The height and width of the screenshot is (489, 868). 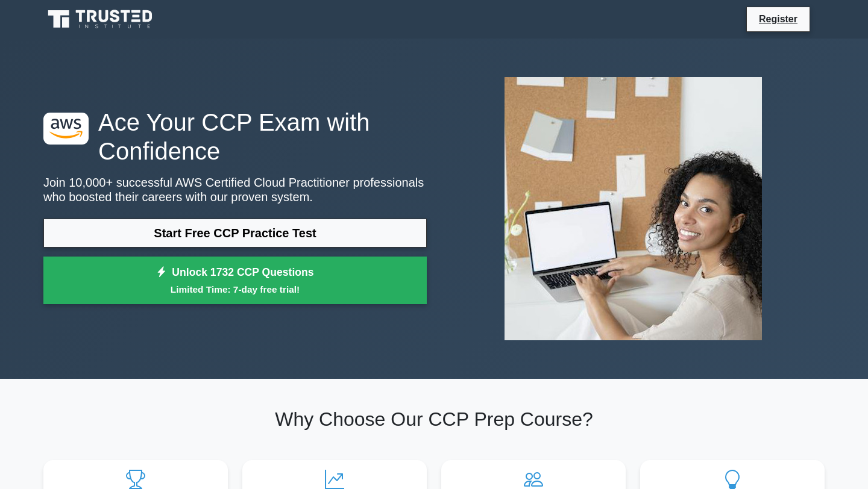 What do you see at coordinates (235, 290) in the screenshot?
I see `small: Limited Time: 7-day free trial!` at bounding box center [235, 290].